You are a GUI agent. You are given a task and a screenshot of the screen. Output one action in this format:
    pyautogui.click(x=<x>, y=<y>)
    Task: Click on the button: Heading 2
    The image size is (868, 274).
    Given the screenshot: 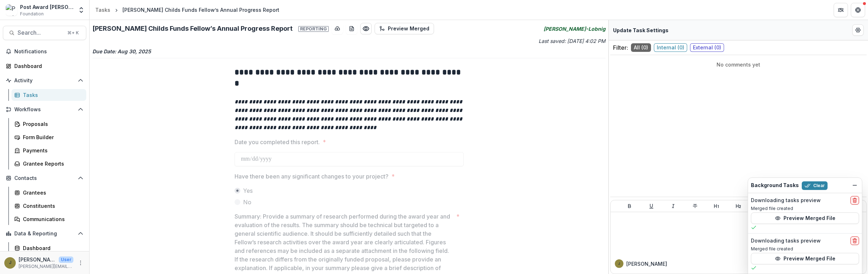 What is the action you would take?
    pyautogui.click(x=738, y=206)
    